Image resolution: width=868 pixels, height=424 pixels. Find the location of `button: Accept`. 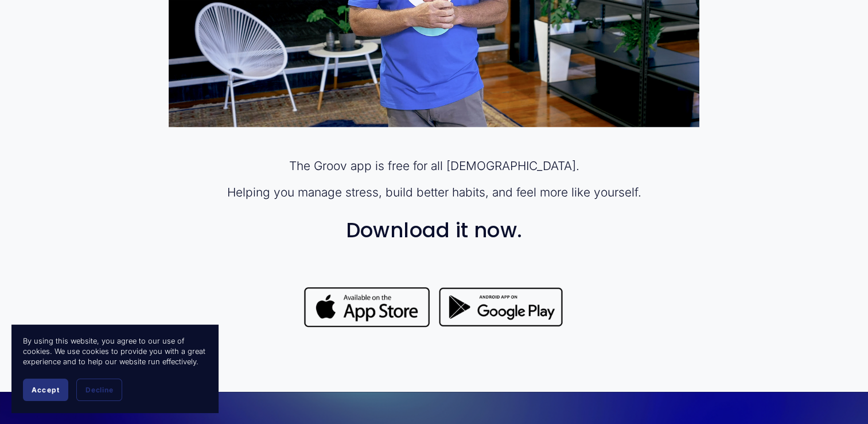

button: Accept is located at coordinates (46, 389).